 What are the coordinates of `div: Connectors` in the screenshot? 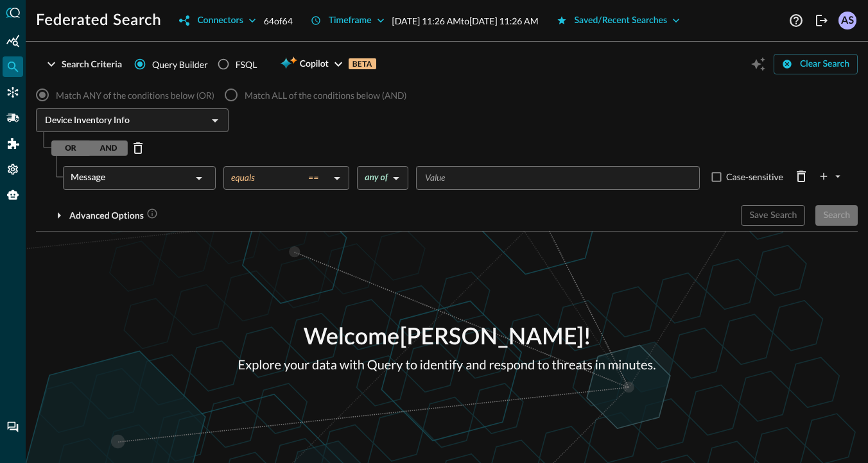 It's located at (13, 92).